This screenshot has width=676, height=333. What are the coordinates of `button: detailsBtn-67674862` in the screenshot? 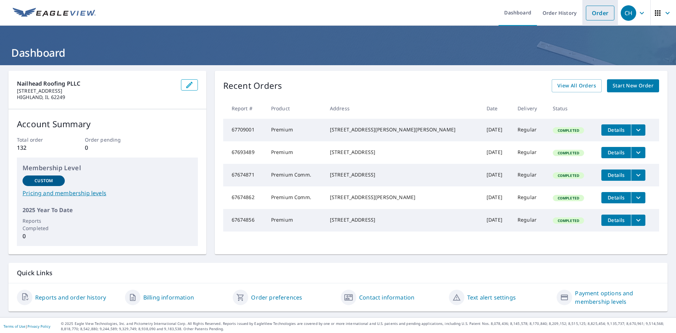 It's located at (616, 198).